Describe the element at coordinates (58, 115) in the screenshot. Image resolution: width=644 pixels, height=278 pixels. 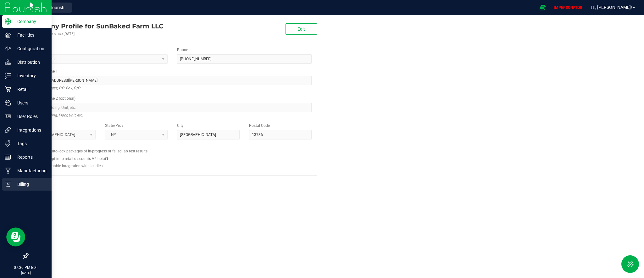
I see `i: Suite, Building, Floor, Unit, etc.` at that location.